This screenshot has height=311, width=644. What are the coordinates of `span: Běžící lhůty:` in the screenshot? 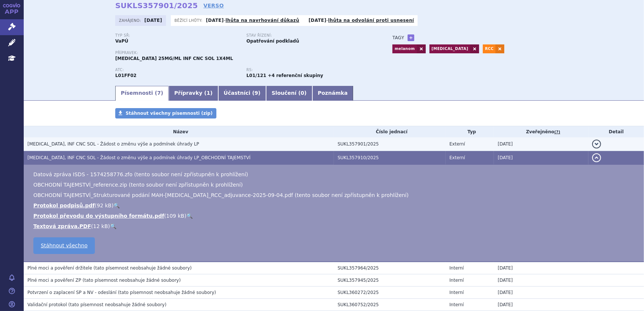 It's located at (189, 20).